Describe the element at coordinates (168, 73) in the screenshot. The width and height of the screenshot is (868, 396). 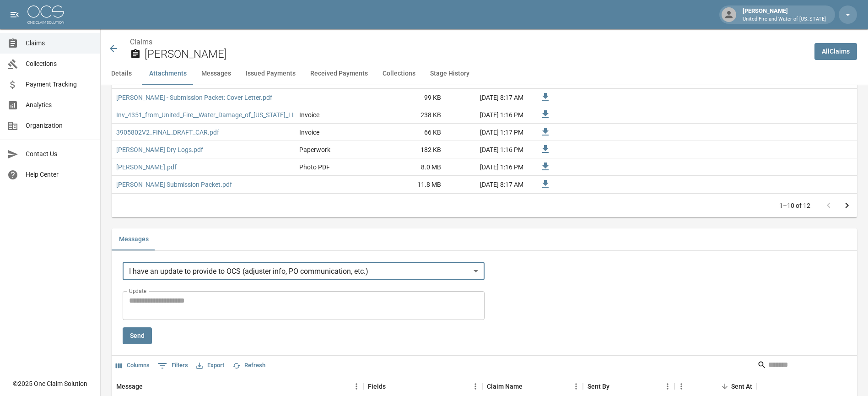
I see `button: Attachments` at that location.